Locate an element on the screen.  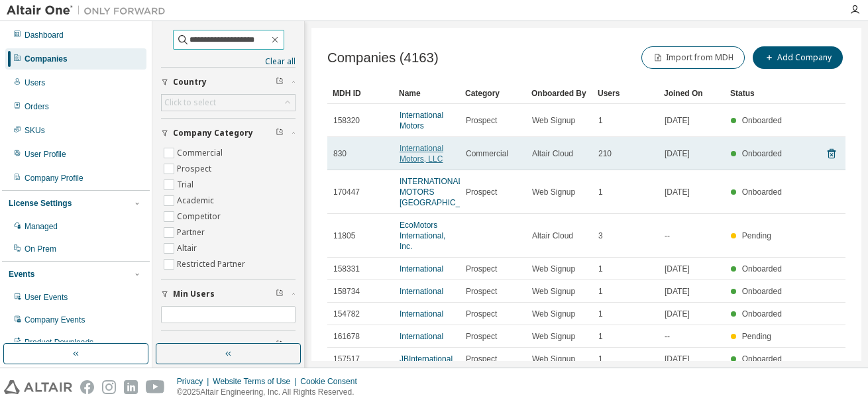
span: 157517 is located at coordinates (346, 359).